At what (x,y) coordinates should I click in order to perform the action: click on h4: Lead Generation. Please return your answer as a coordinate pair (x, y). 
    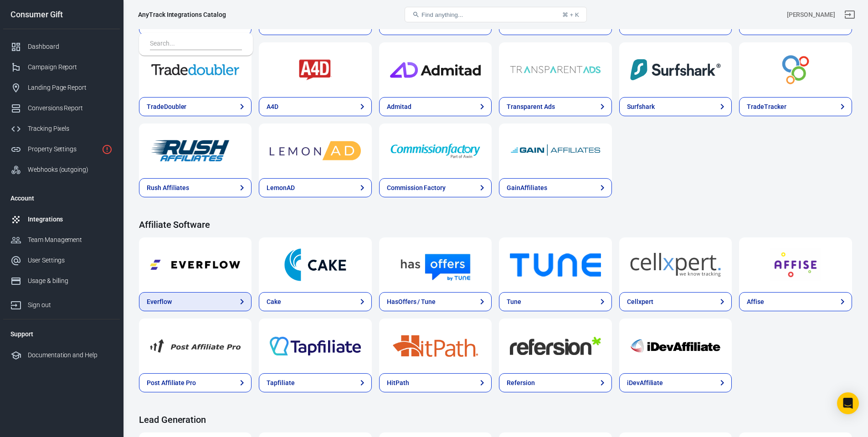
    Looking at the image, I should click on (495, 419).